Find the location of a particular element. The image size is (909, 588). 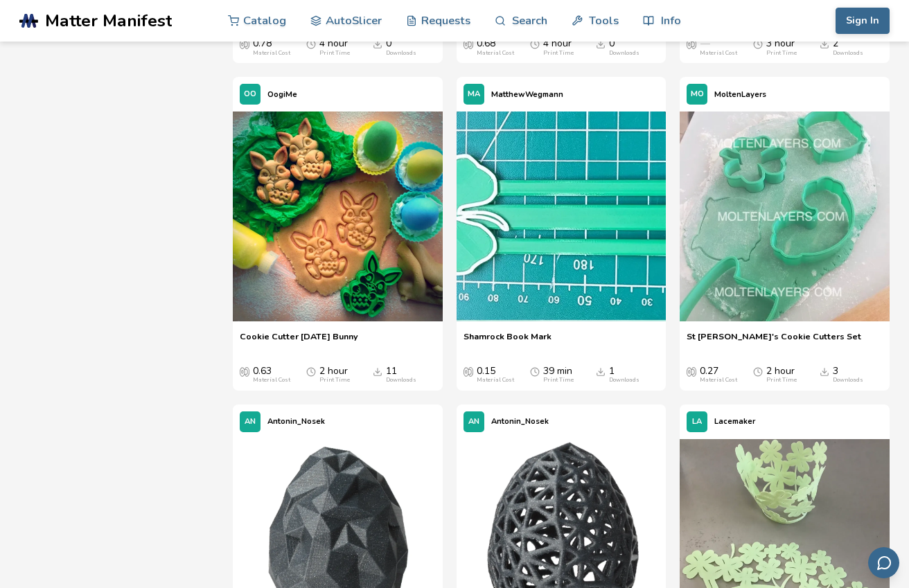

div: 0.15 is located at coordinates (495, 375).